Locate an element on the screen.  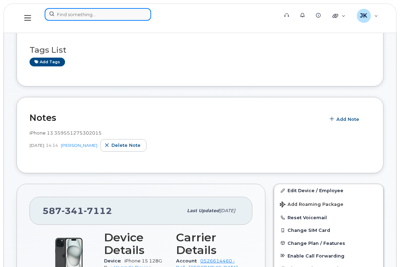
span: Account is located at coordinates (188, 261).